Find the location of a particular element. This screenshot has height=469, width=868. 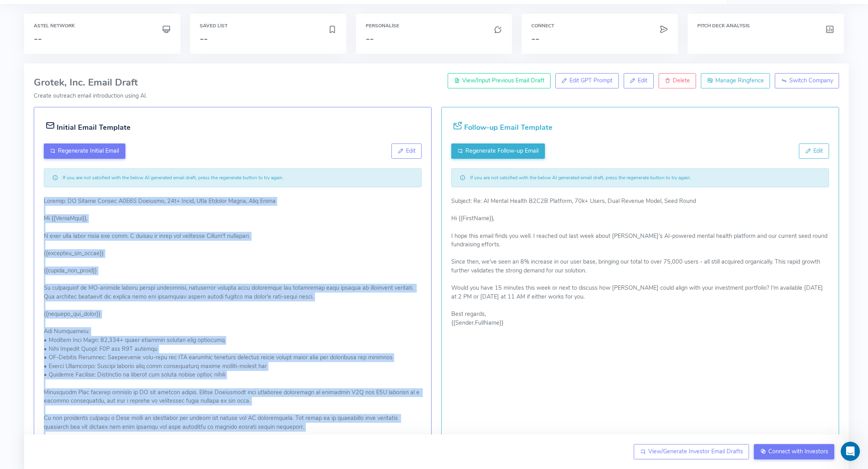

span: Delete is located at coordinates (681, 81).